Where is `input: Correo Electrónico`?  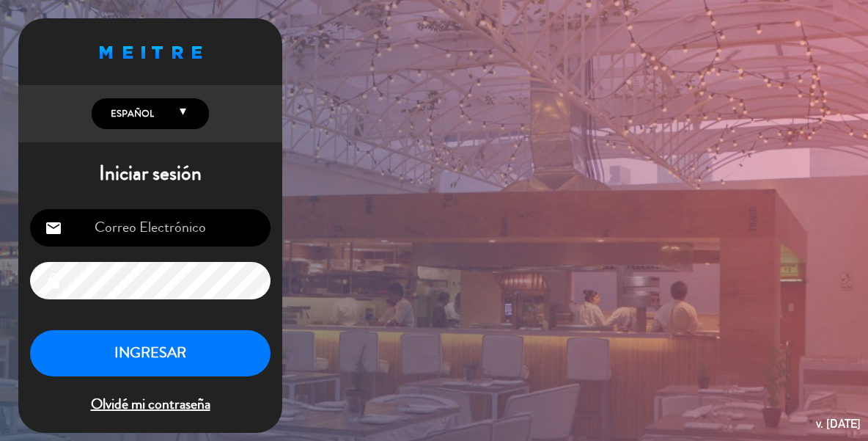
input: Correo Electrónico is located at coordinates (150, 227).